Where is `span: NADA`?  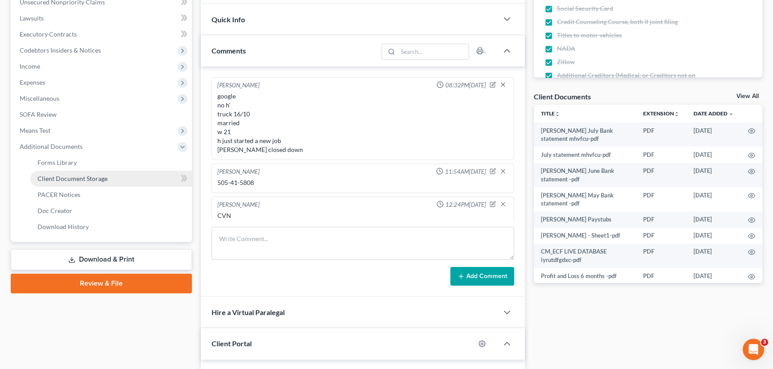 span: NADA is located at coordinates (566, 49).